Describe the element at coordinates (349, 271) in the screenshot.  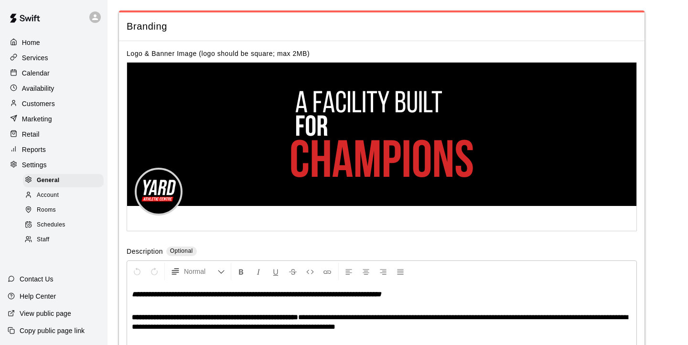
I see `button: Left Align` at that location.